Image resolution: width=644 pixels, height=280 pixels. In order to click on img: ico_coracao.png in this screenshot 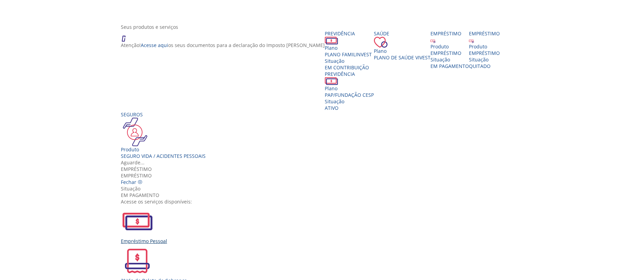, I will do `click(381, 42)`.